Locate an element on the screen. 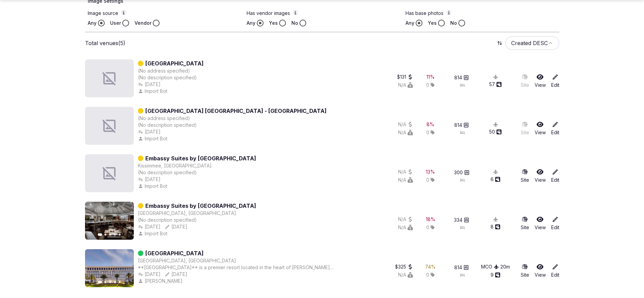 This screenshot has height=298, width=644. button: Import Bot is located at coordinates (153, 139).